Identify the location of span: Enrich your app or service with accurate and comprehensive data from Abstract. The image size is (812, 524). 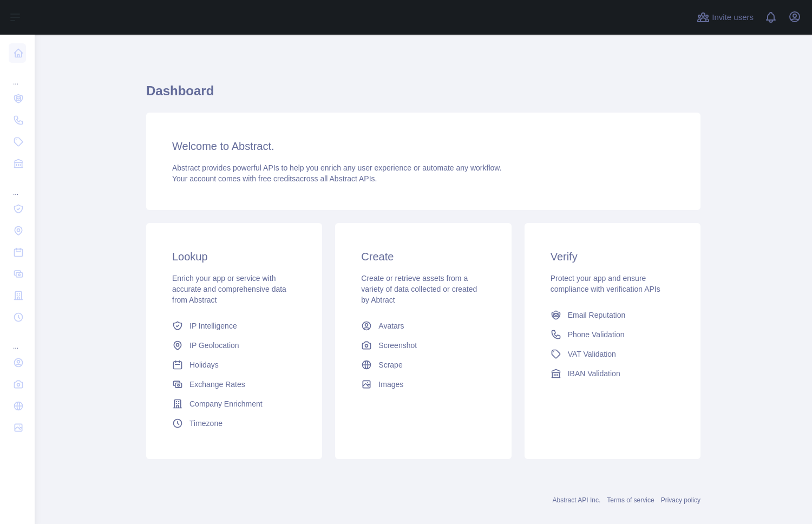
(229, 289).